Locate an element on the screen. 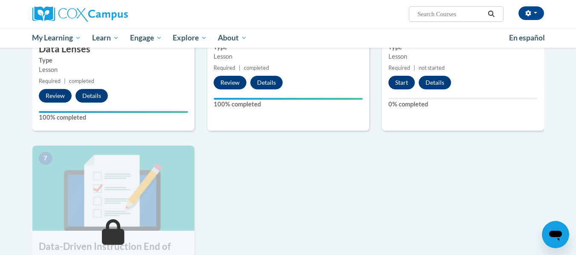 The height and width of the screenshot is (255, 576). span: Explore is located at coordinates (190, 38).